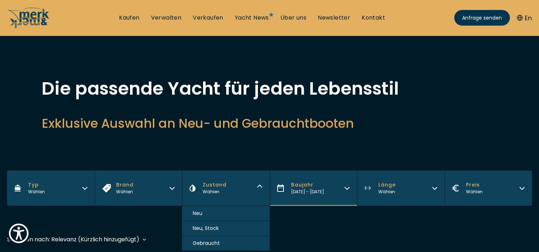 This screenshot has width=539, height=252. What do you see at coordinates (166, 18) in the screenshot?
I see `a: Verwalten` at bounding box center [166, 18].